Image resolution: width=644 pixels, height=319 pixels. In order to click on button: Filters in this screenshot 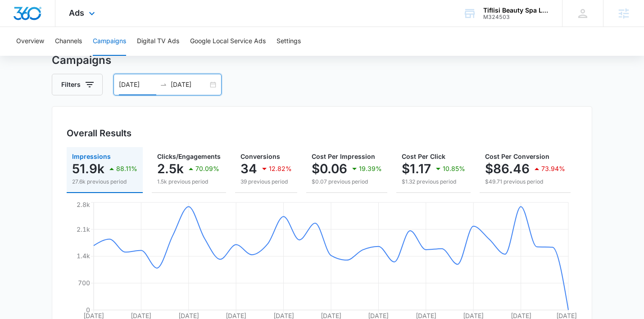, I will do `click(77, 85)`.